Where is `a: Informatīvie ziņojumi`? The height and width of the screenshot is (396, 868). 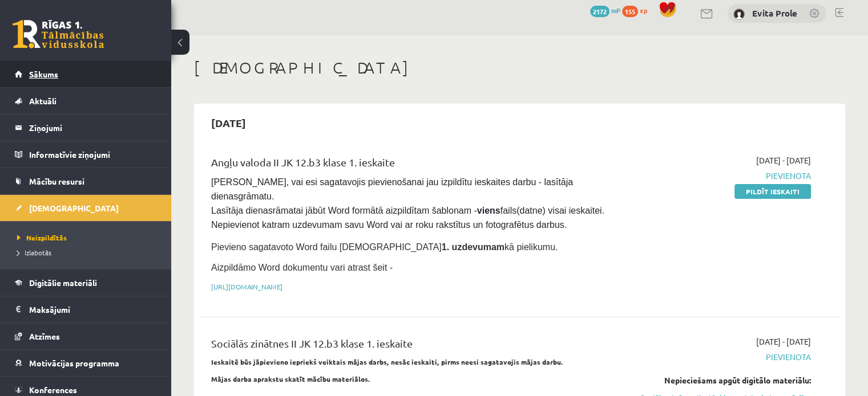 a: Informatīvie ziņojumi is located at coordinates (86, 154).